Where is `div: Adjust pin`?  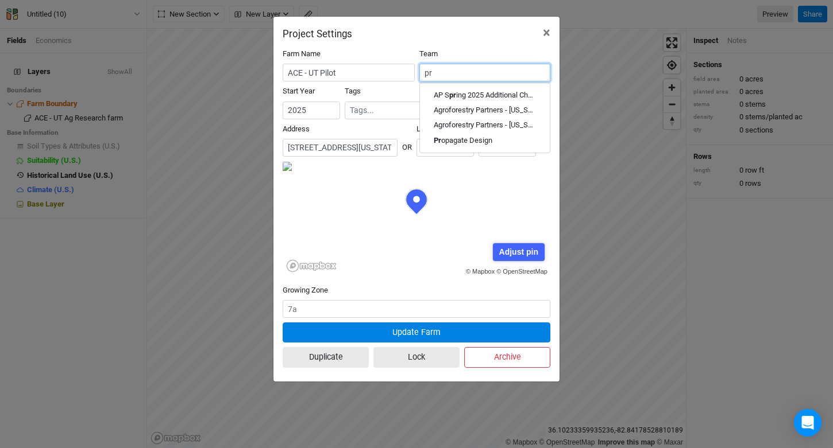
div: Adjust pin is located at coordinates (518, 252).